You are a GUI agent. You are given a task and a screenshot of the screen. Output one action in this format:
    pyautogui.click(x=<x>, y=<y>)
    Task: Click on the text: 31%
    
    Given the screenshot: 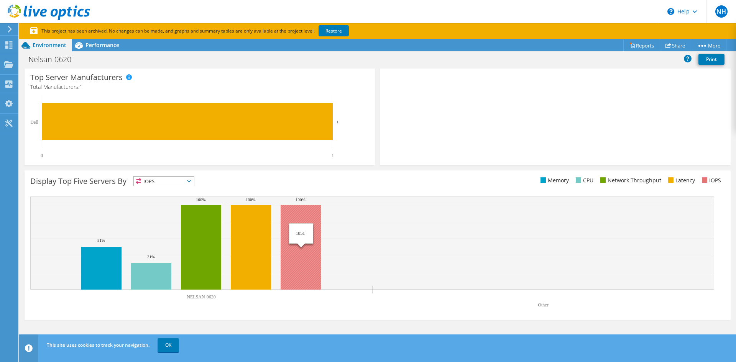 What is the action you would take?
    pyautogui.click(x=151, y=257)
    